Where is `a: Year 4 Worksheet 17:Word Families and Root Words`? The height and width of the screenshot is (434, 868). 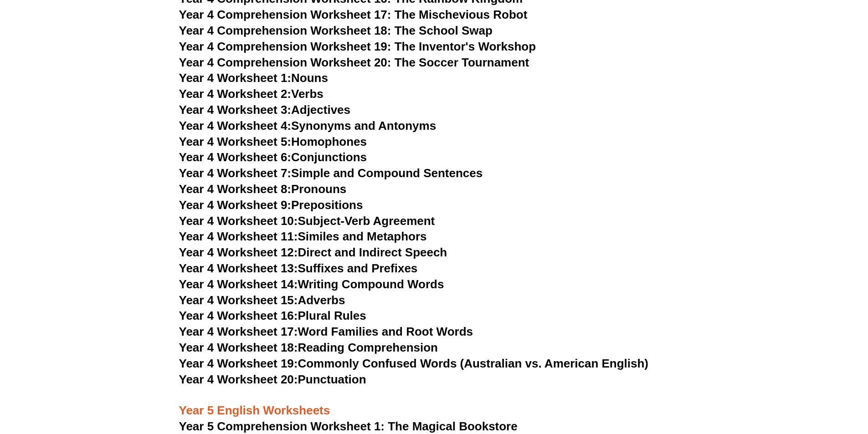 a: Year 4 Worksheet 17:Word Families and Root Words is located at coordinates (326, 331).